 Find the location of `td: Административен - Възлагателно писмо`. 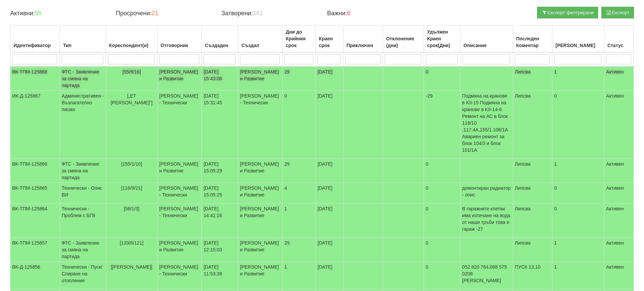

td: Административен - Възлагателно писмо is located at coordinates (83, 124).